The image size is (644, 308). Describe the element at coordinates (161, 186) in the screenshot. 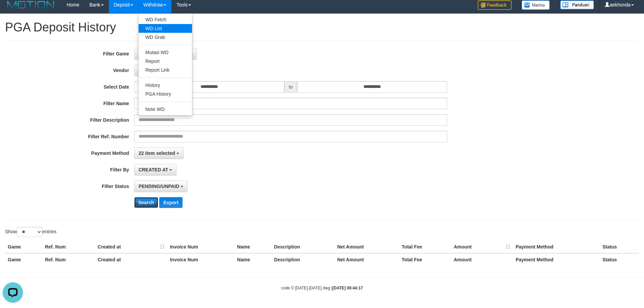

I see `button: PENDING/UNPAID` at that location.